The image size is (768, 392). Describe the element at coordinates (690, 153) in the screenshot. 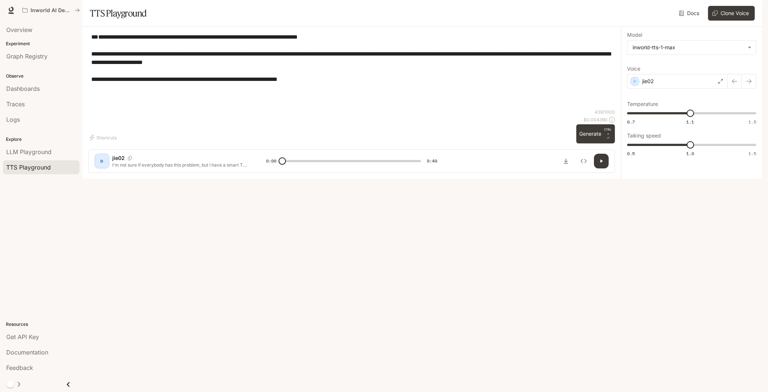

I see `span: 1.0` at that location.